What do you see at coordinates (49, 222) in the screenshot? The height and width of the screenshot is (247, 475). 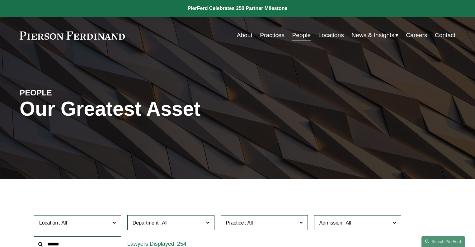 I see `span: Location` at bounding box center [49, 222].